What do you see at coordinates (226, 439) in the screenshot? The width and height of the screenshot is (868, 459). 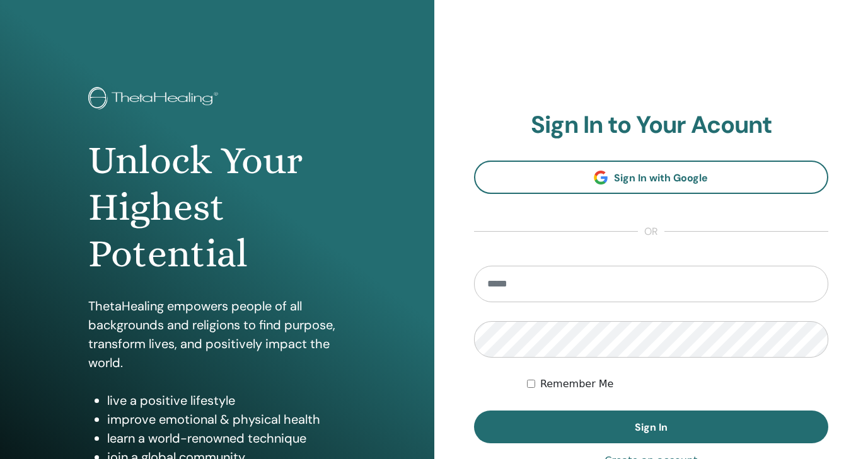 I see `li: learn a world-renowned technique` at bounding box center [226, 439].